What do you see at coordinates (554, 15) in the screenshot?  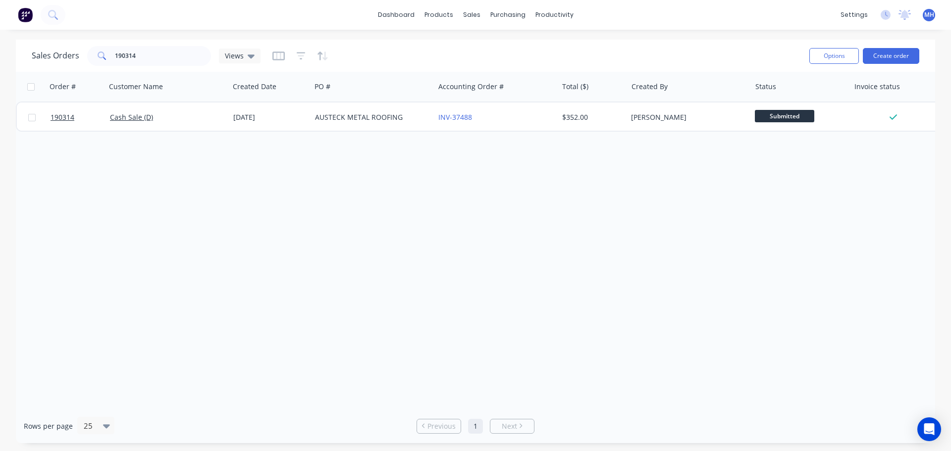 I see `div: productivity` at bounding box center [554, 15].